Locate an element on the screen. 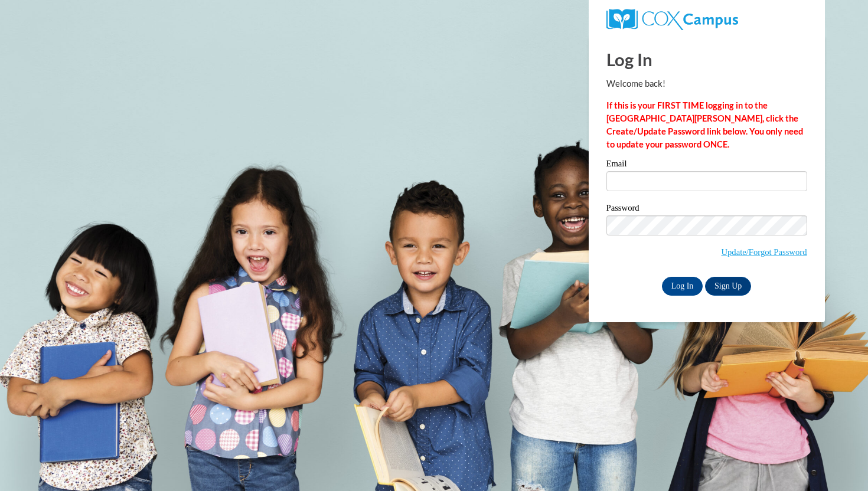  label: Password is located at coordinates (706, 210).